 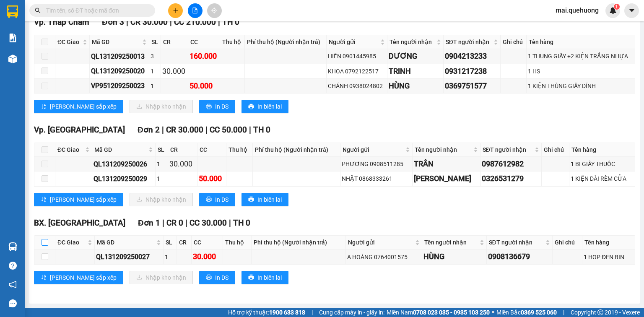 I want to click on td: 0908136679, so click(x=519, y=257).